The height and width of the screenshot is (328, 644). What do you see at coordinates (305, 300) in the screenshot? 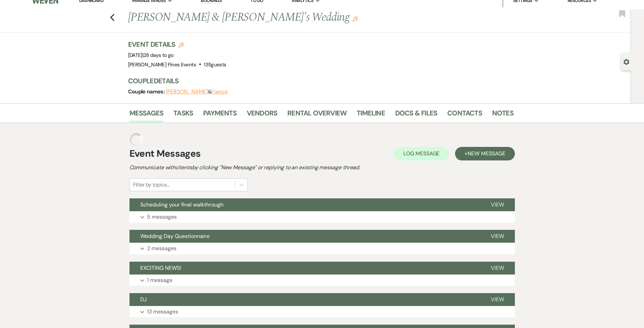
I see `button: DJ` at bounding box center [305, 300].